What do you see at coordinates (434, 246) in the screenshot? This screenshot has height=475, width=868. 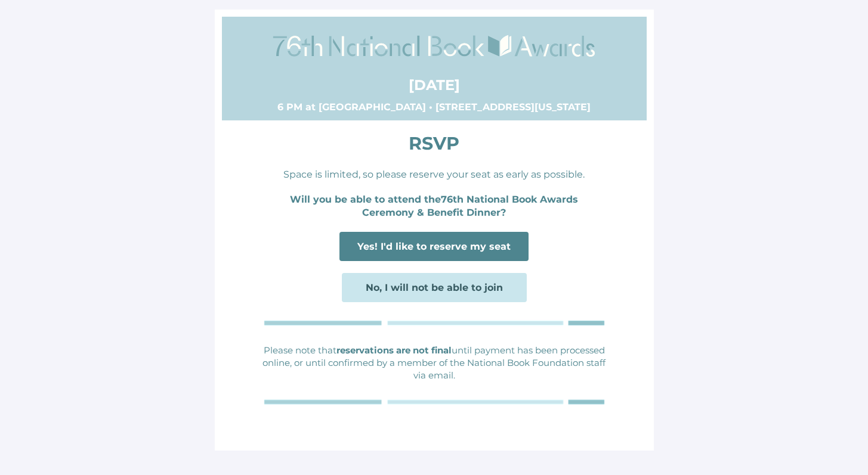 I see `a: Yes! I'd like to reserve my seat` at bounding box center [434, 246].